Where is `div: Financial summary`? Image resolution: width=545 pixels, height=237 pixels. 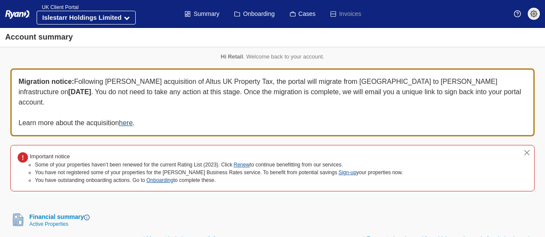
div: Financial summary is located at coordinates (58, 217).